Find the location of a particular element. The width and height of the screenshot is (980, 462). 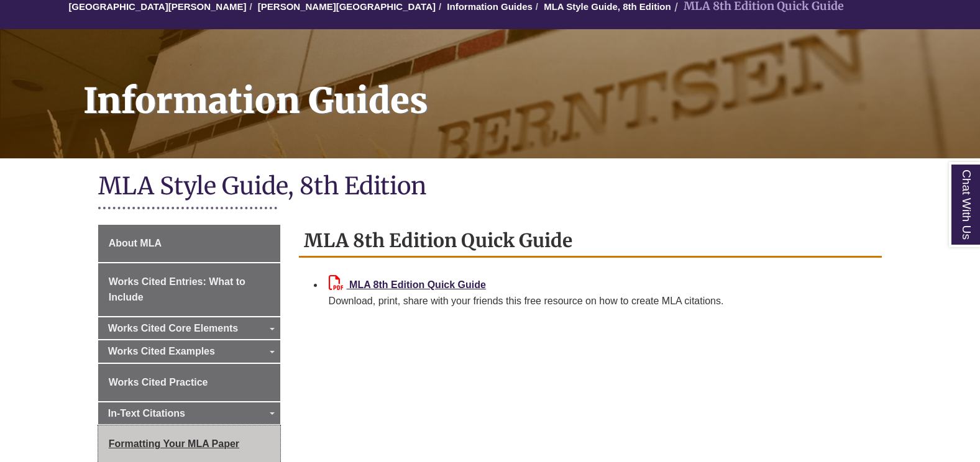

span: Works Cited Core Elements is located at coordinates (173, 328).